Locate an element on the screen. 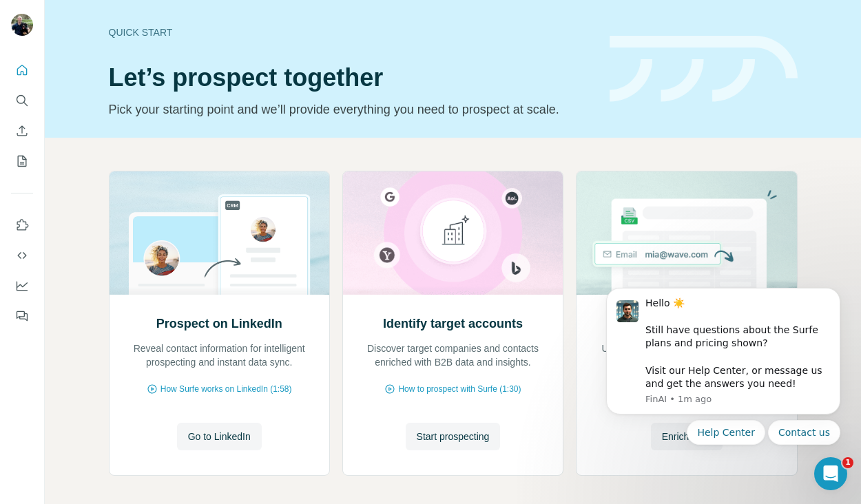 This screenshot has height=504, width=861. span: Start prospecting is located at coordinates (453, 436).